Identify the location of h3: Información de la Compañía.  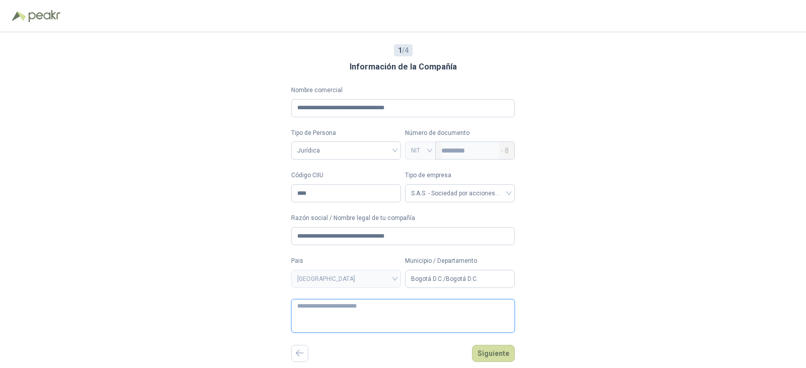
(403, 67).